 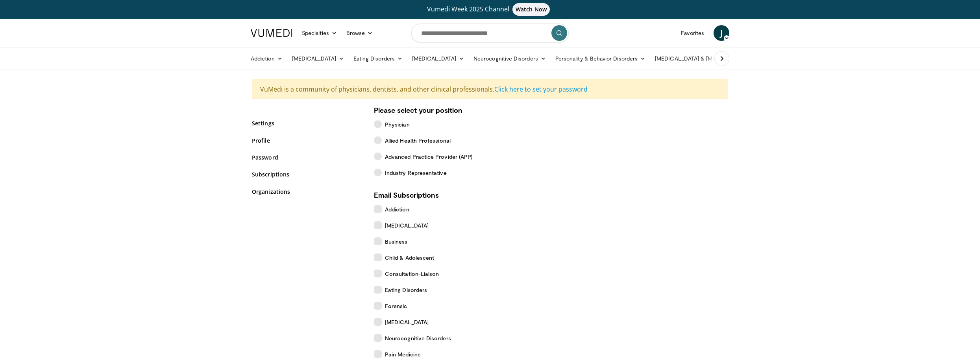 What do you see at coordinates (307, 123) in the screenshot?
I see `a: Settings` at bounding box center [307, 123].